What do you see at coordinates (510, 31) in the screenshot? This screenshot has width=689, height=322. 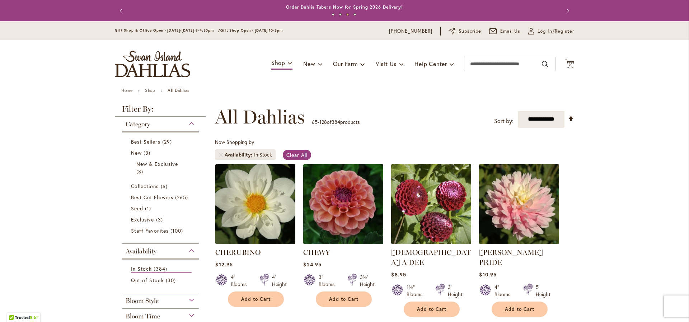 I see `span: Email Us` at bounding box center [510, 31].